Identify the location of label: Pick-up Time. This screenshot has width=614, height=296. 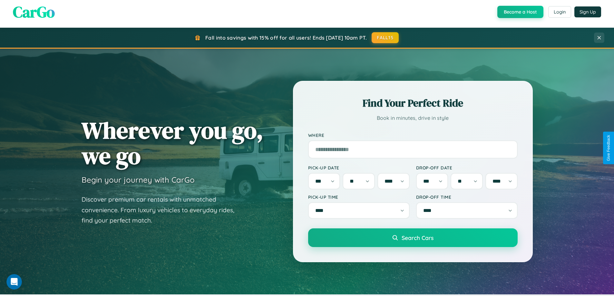
(359, 197).